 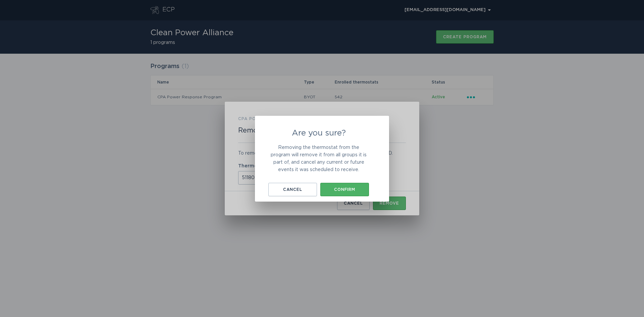 What do you see at coordinates (322, 159) in the screenshot?
I see `div: Are you sure?` at bounding box center [322, 159].